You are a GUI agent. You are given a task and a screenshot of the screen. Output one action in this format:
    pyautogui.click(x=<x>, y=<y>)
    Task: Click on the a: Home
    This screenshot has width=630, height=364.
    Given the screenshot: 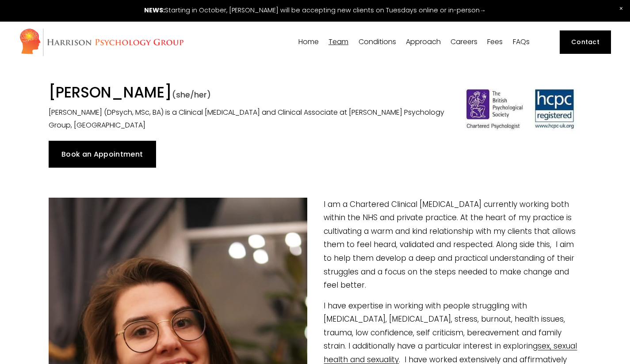 What is the action you would take?
    pyautogui.click(x=309, y=42)
    